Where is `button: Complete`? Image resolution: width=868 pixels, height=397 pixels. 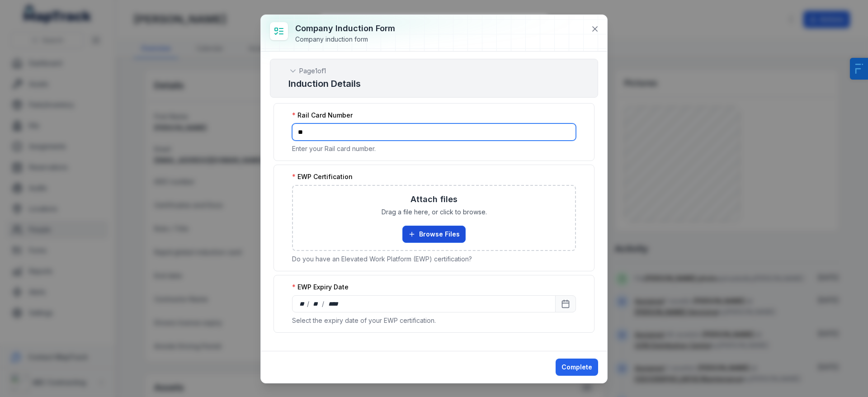
button: Complete is located at coordinates (576, 367).